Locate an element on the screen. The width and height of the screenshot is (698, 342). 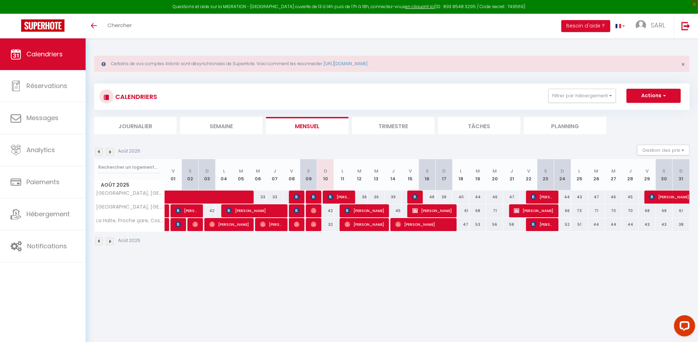
div: 47 is located at coordinates (596, 197).